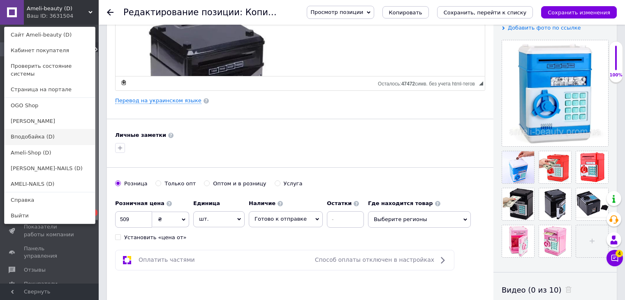 This screenshot has width=625, height=300. I want to click on b: Личные заметки, so click(141, 135).